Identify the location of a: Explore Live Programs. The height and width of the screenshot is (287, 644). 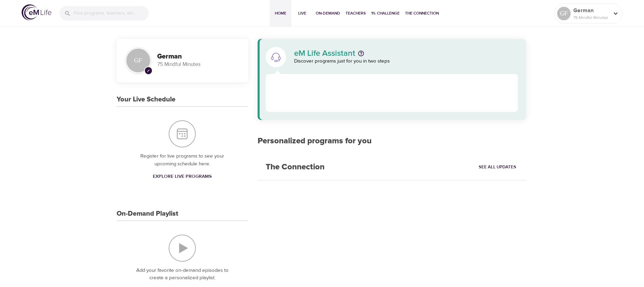
(182, 176).